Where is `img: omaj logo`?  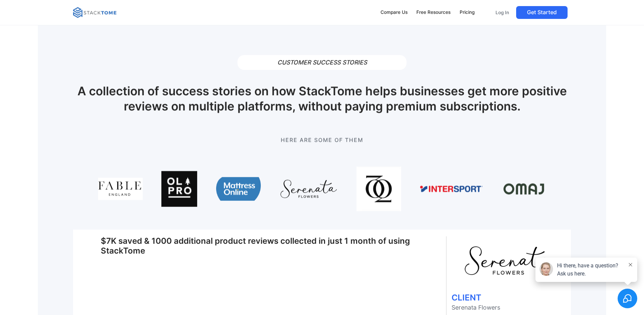 img: omaj logo is located at coordinates (523, 189).